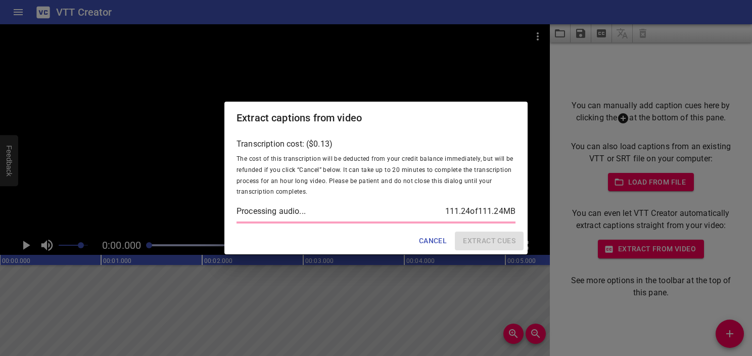  What do you see at coordinates (480, 211) in the screenshot?
I see `p: 111.24 of 111.24 MB` at bounding box center [480, 211].